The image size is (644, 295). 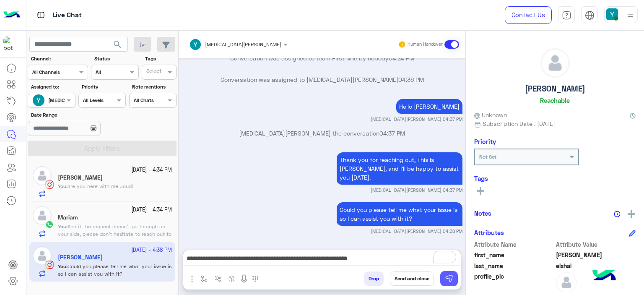 What do you see at coordinates (231, 278) in the screenshot?
I see `button: create order` at bounding box center [231, 278].